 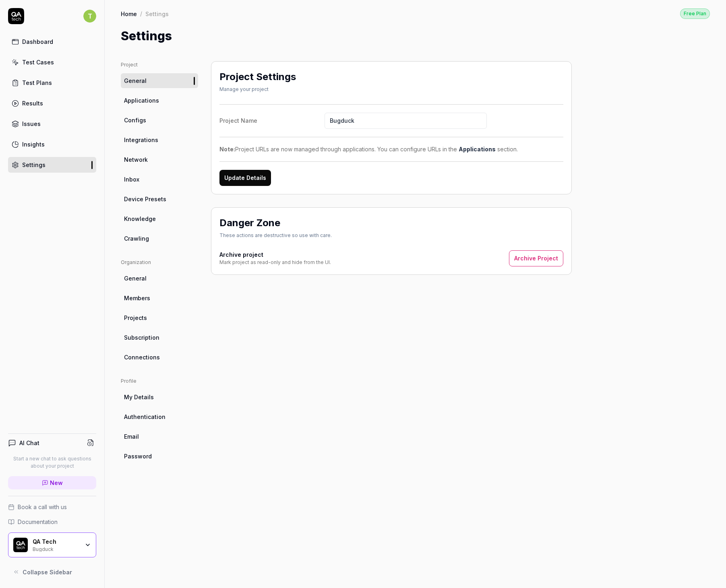 I want to click on a: Subscription, so click(x=159, y=337).